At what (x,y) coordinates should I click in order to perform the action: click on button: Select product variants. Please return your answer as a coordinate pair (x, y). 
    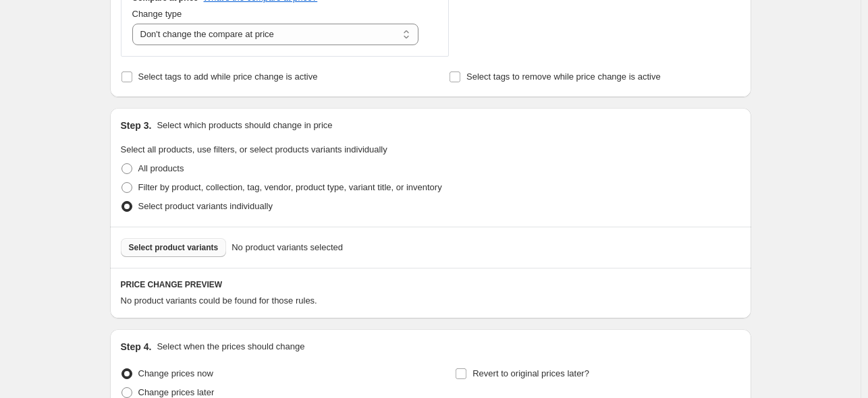
    Looking at the image, I should click on (174, 247).